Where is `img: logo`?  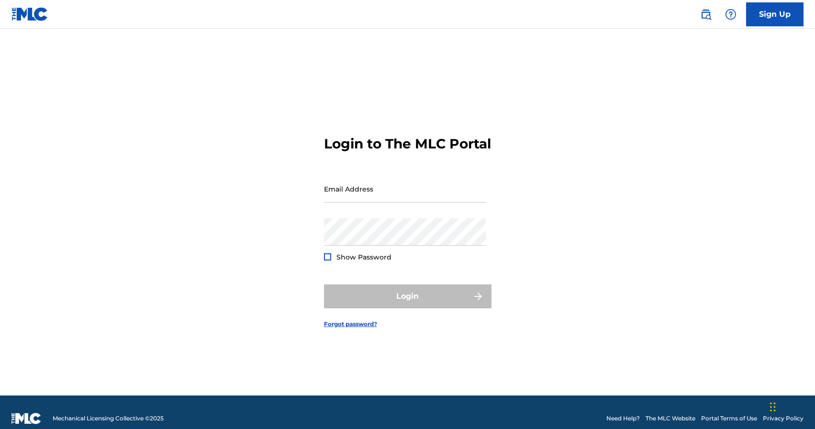
img: logo is located at coordinates (26, 418).